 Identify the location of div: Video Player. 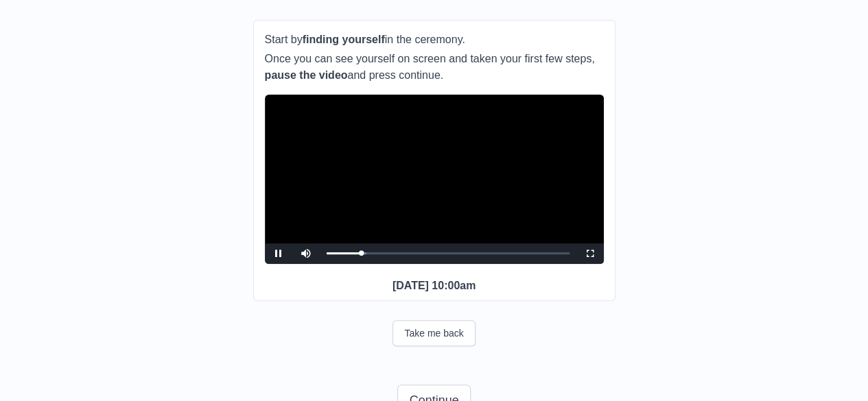
(434, 179).